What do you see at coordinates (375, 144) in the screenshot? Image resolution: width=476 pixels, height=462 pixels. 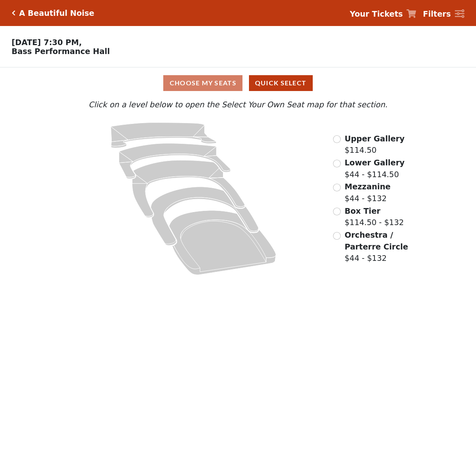 I see `label: $114.50` at bounding box center [375, 144].